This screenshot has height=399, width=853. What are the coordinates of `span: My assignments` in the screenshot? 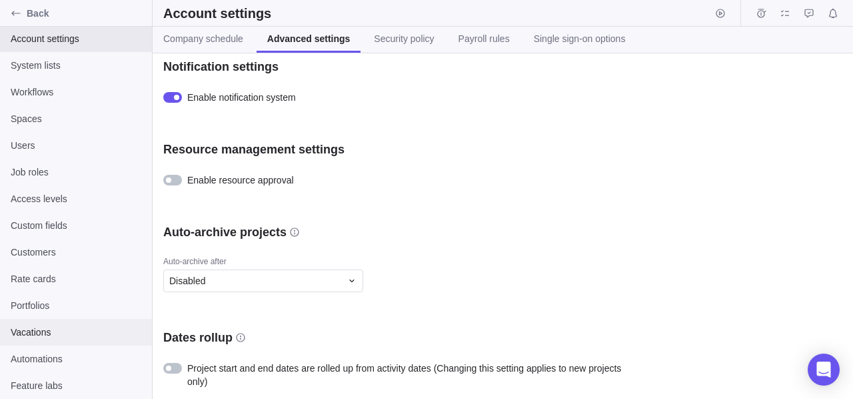 It's located at (785, 13).